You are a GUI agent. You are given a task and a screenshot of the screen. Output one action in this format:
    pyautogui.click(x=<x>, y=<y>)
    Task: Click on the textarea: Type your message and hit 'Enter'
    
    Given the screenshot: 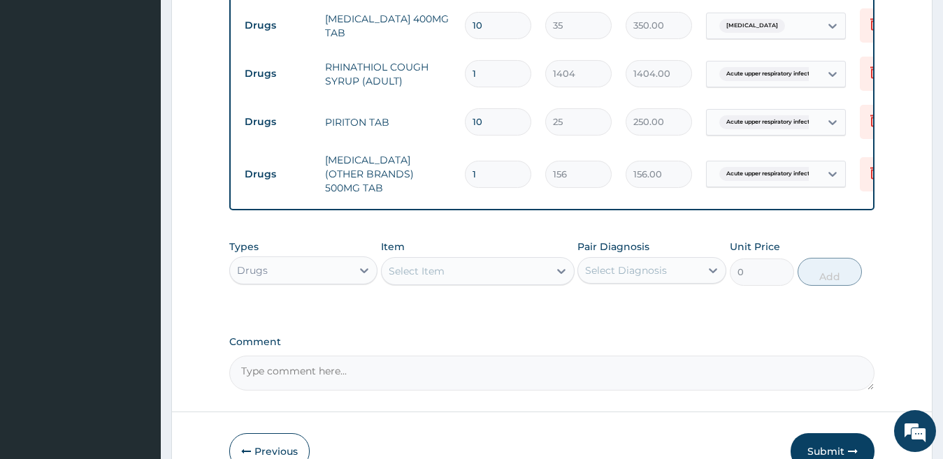 What is the action you would take?
    pyautogui.click(x=136, y=333)
    